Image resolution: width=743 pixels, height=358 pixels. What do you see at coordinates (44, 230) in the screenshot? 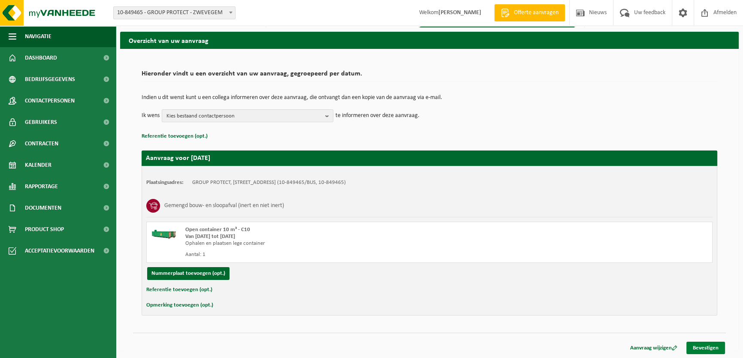
I see `span: Product Shop` at bounding box center [44, 230].